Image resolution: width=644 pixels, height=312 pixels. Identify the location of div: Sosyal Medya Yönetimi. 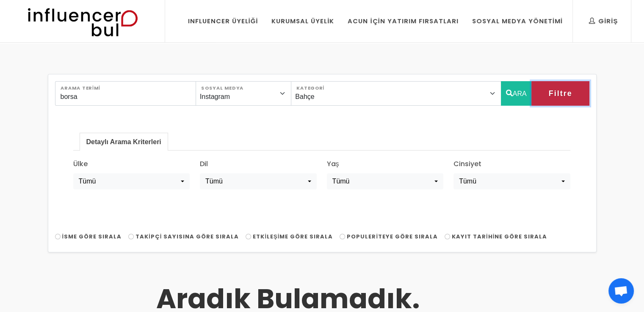
(518, 21).